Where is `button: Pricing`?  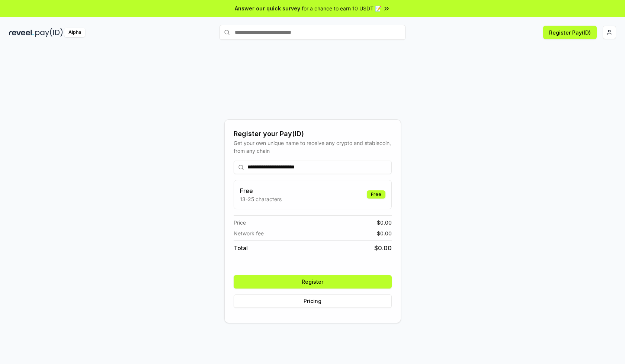 button: Pricing is located at coordinates (312, 301).